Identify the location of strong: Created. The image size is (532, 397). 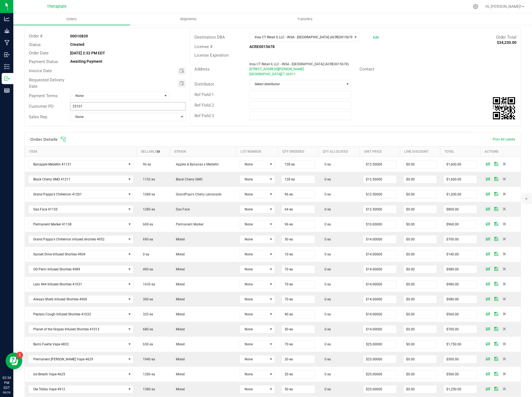
(77, 44).